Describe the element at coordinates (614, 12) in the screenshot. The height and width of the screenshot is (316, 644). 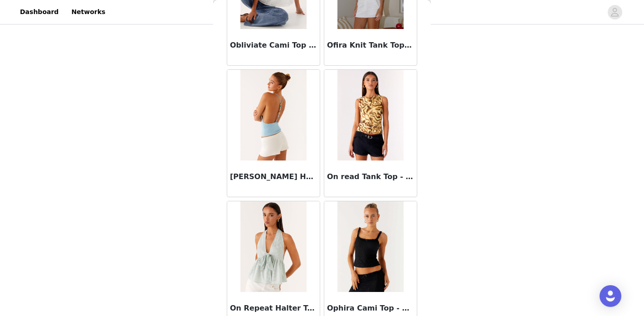
I see `div: avatar` at that location.